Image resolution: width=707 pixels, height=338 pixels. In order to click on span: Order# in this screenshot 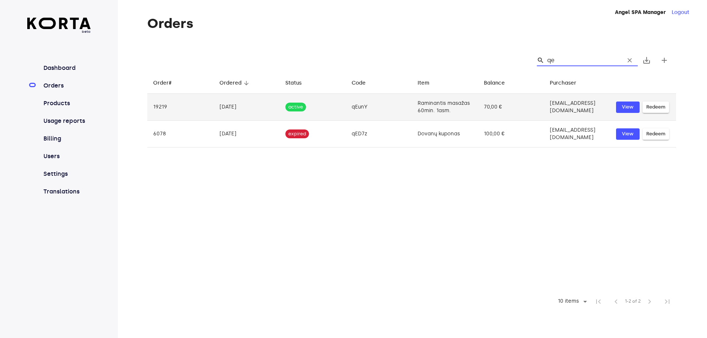, I will do `click(167, 83)`.